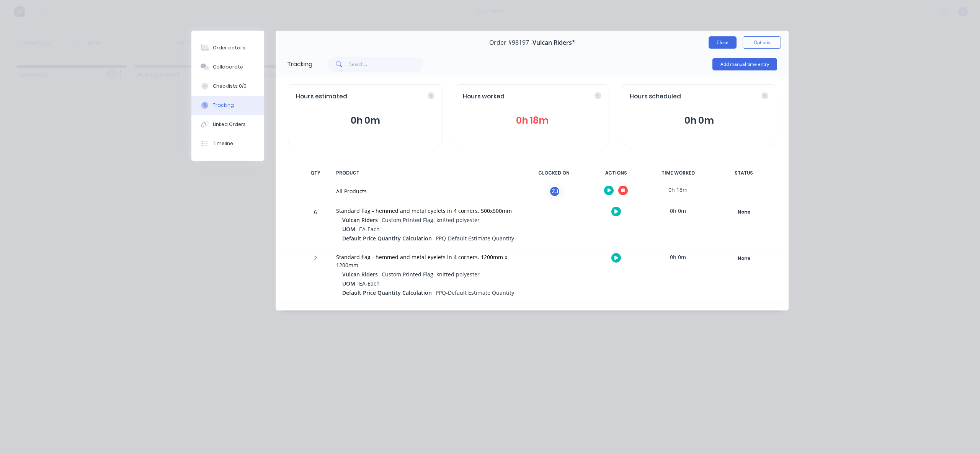 This screenshot has height=454, width=980. Describe the element at coordinates (555, 191) in the screenshot. I see `div: ZJ` at that location.